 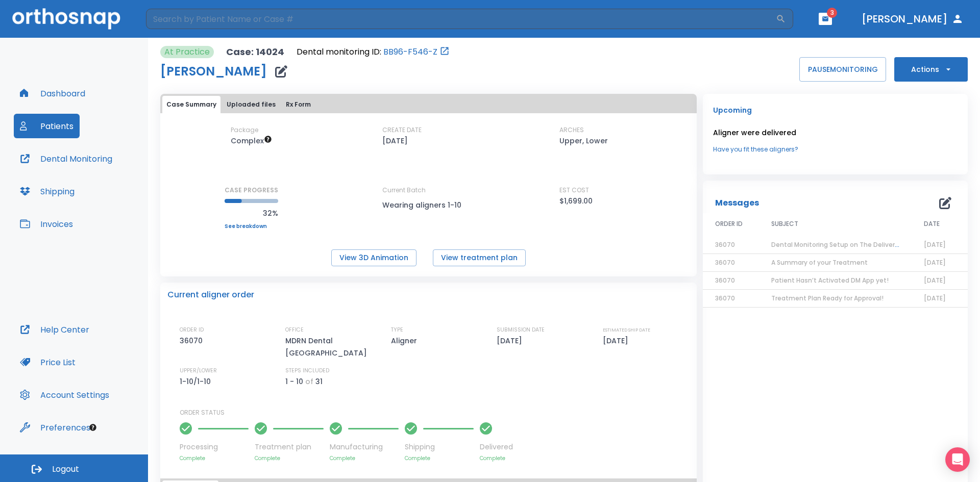 What do you see at coordinates (932, 224) in the screenshot?
I see `span: DATE` at bounding box center [932, 224].